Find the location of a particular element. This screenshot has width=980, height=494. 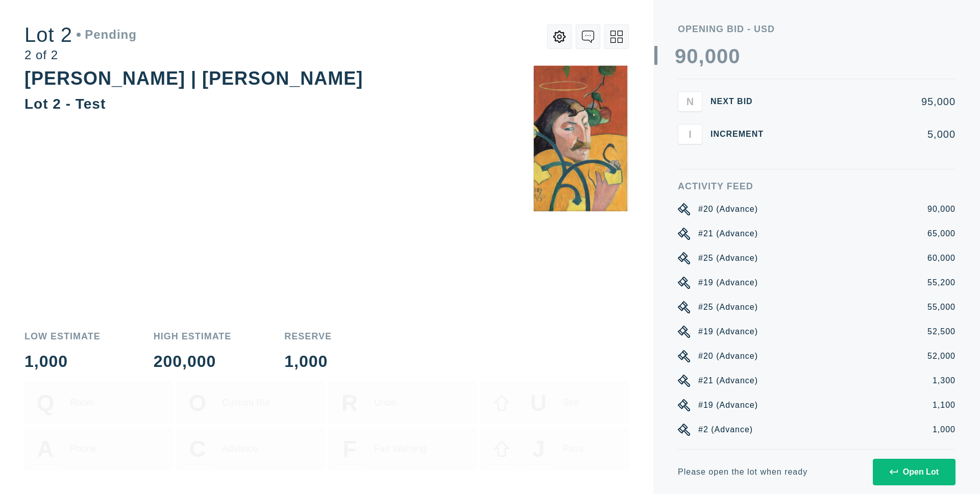

div: Opening bid - USD is located at coordinates (817, 29).